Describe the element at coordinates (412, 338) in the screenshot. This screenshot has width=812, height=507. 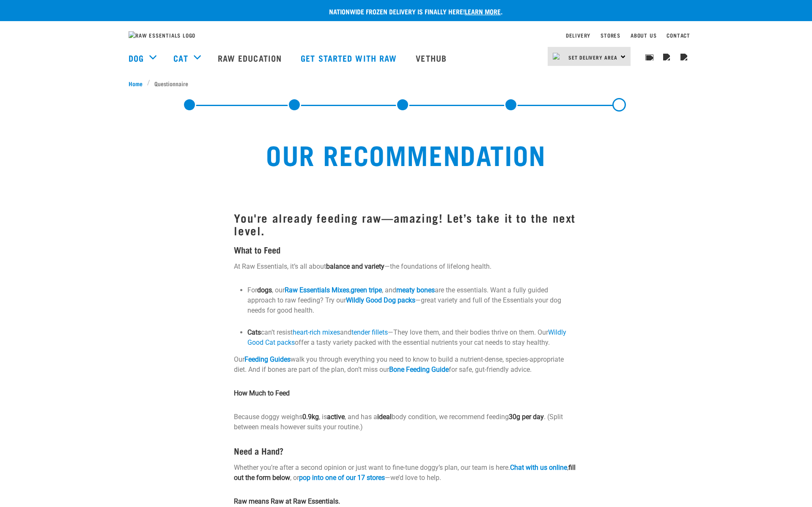
I see `p: can’t resist and —They love them, and their bodies thrive on them. Our offer a tasty variety pack...` at that location.